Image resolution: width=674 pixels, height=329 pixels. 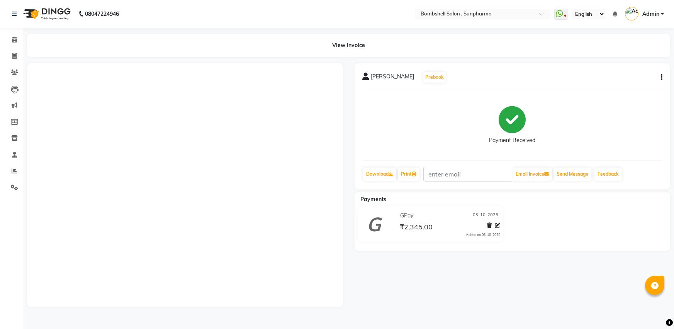 I want to click on a: Feedback, so click(x=608, y=174).